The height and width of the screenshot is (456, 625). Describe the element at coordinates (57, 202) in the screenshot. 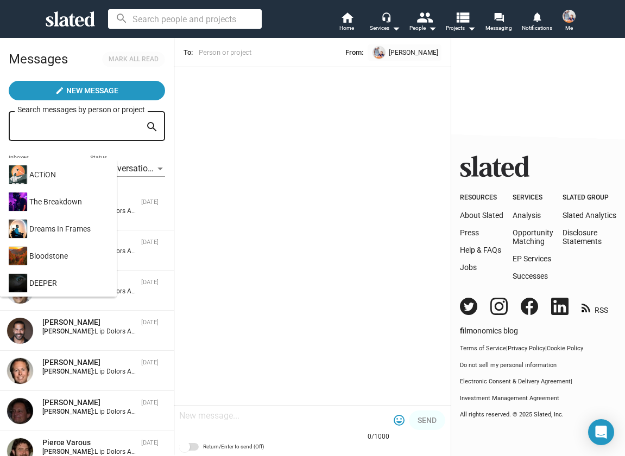

I see `div: The Breakdown` at that location.